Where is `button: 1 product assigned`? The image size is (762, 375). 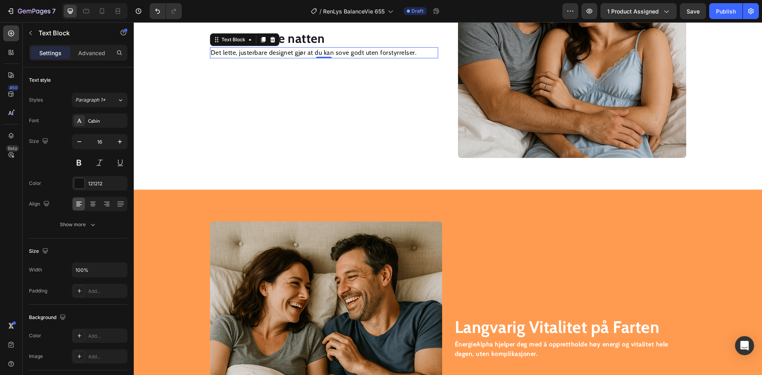
button: 1 product assigned is located at coordinates (639, 11).